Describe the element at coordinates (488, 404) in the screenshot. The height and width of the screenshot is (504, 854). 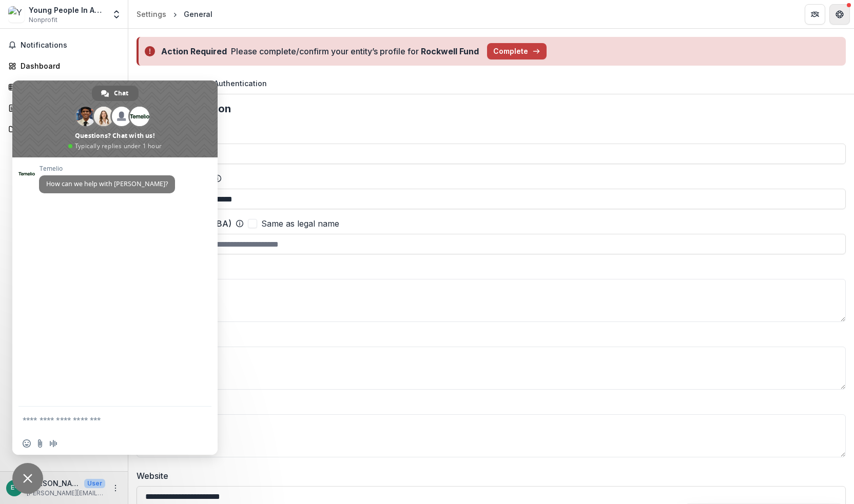
I see `label: Vision` at that location.